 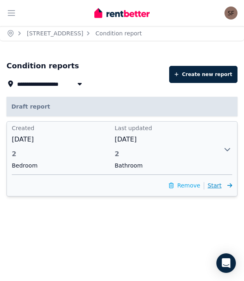 What do you see at coordinates (163, 128) in the screenshot?
I see `span: Last updated` at bounding box center [163, 128].